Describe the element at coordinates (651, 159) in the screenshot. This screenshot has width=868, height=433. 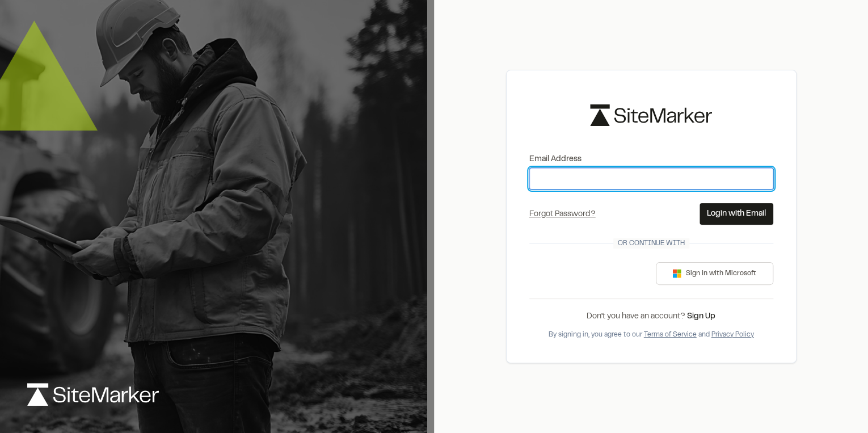
I see `label: Email Address` at that location.